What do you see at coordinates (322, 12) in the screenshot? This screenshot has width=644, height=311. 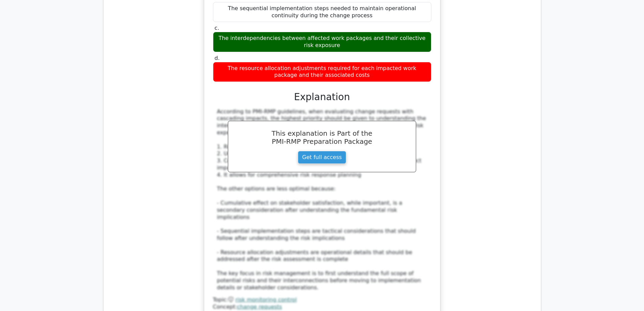 I see `div: The sequential implementation steps needed to maintain operational continuity during the change p...` at bounding box center [322, 12].